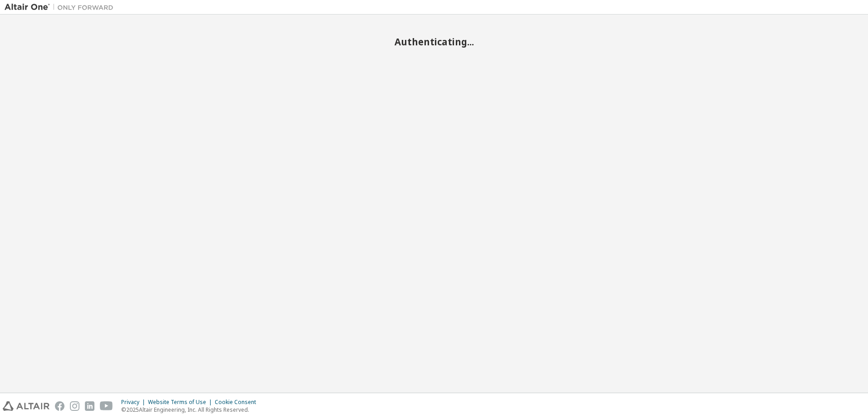  What do you see at coordinates (74, 406) in the screenshot?
I see `img: instagram.svg` at bounding box center [74, 406].